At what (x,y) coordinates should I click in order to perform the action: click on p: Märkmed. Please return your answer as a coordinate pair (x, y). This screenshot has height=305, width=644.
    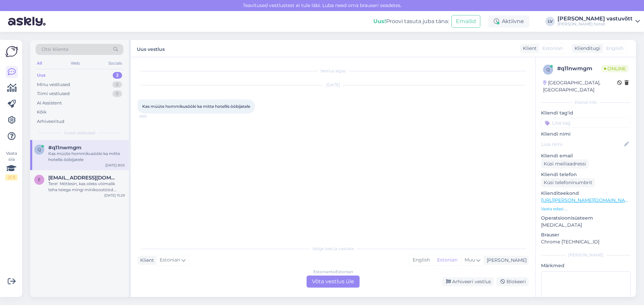
    Looking at the image, I should click on (586, 266).